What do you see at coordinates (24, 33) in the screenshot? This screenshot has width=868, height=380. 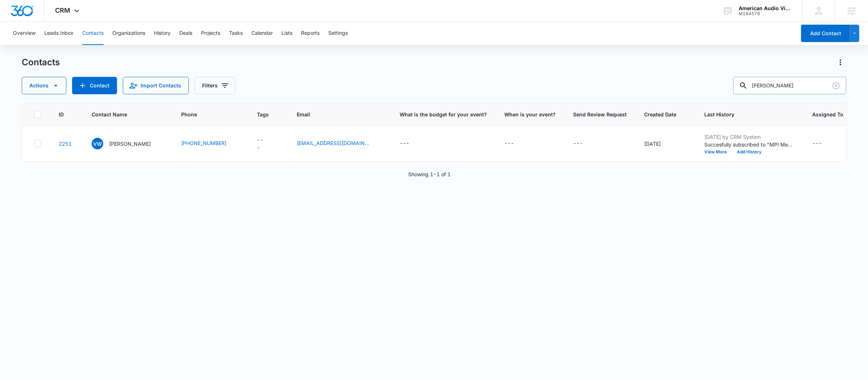 I see `button: Overview` at bounding box center [24, 33].